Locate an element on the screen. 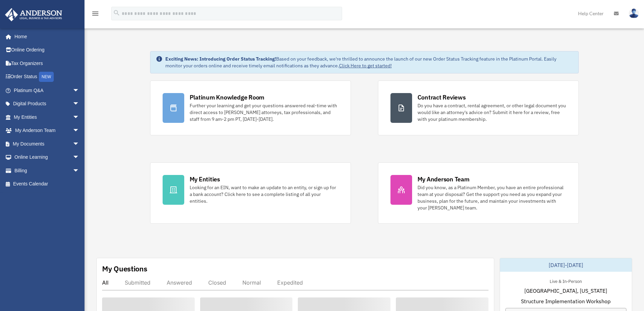 The height and width of the screenshot is (311, 644). a: Click Here to get started! is located at coordinates (365, 65).